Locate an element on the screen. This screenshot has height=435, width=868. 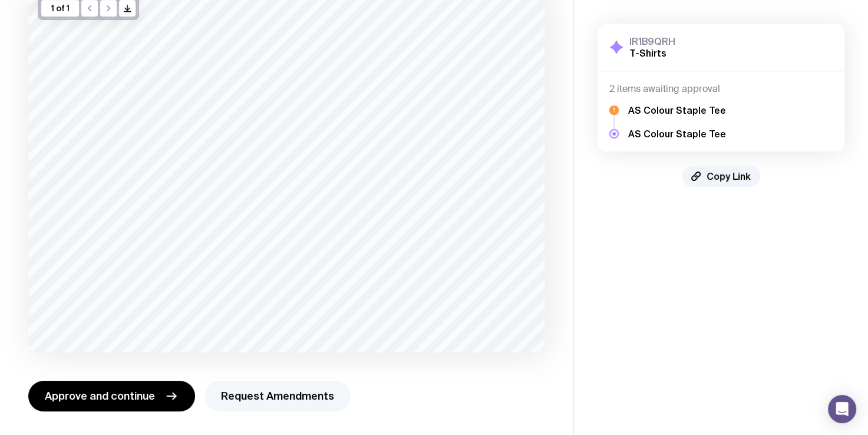
div: Open Intercom Messenger is located at coordinates (842, 409).